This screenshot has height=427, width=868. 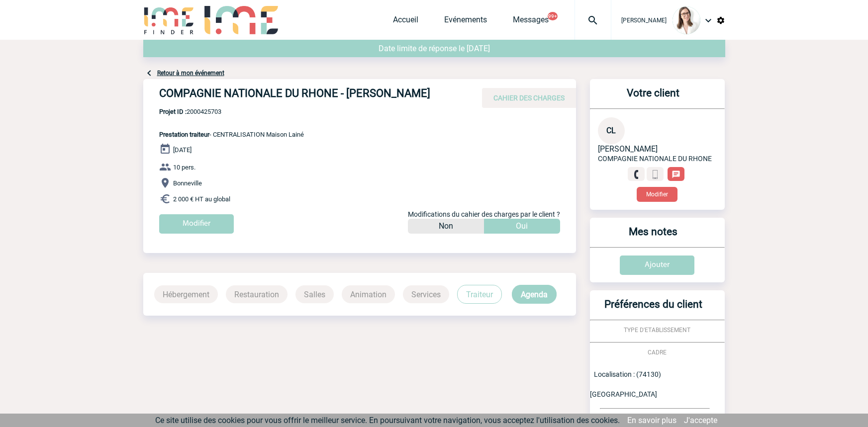 What do you see at coordinates (552, 16) in the screenshot?
I see `button: 99+` at bounding box center [552, 16].